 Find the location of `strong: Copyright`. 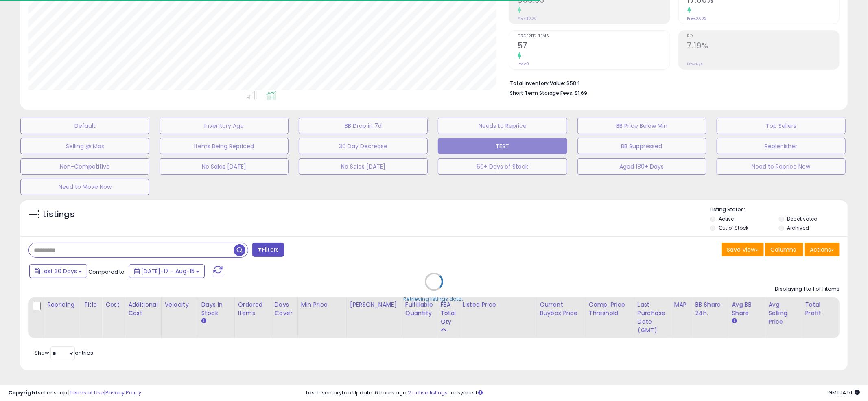

strong: Copyright is located at coordinates (23, 392).